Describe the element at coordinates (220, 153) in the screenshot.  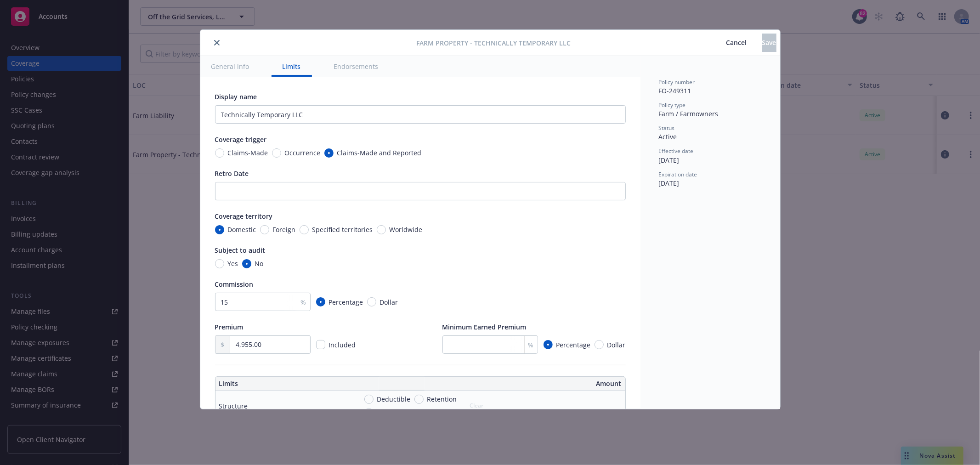
I see `input: Claims-Made` at that location.